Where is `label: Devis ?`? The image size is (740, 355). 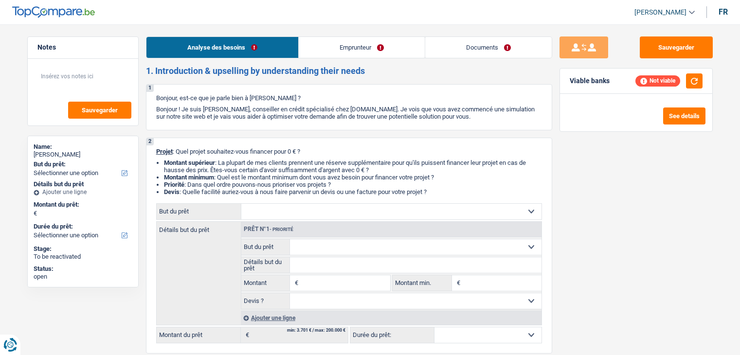 label: Devis ? is located at coordinates (265, 301).